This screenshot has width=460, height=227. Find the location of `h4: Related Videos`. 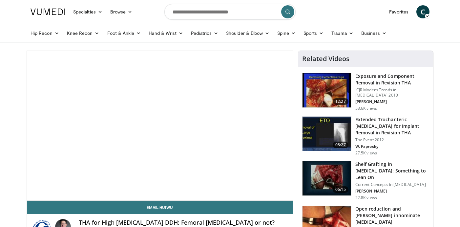

h4: Related Videos is located at coordinates (326, 59).